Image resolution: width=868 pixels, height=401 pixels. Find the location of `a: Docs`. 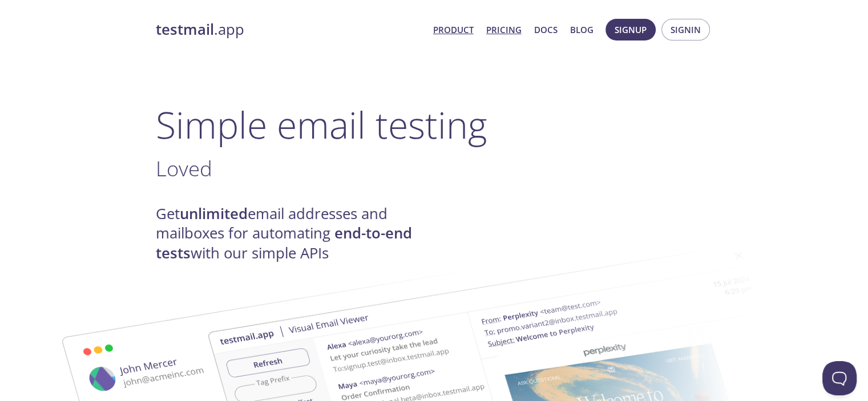

a: Docs is located at coordinates (545, 29).